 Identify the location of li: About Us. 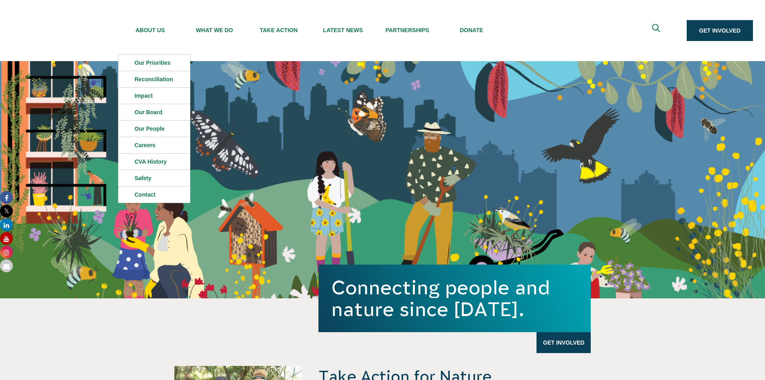
(150, 31).